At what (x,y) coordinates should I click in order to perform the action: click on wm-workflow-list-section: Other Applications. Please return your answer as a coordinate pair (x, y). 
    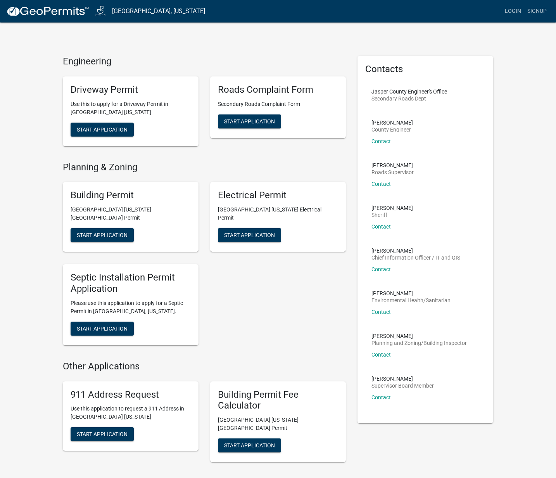
    Looking at the image, I should click on (205, 414).